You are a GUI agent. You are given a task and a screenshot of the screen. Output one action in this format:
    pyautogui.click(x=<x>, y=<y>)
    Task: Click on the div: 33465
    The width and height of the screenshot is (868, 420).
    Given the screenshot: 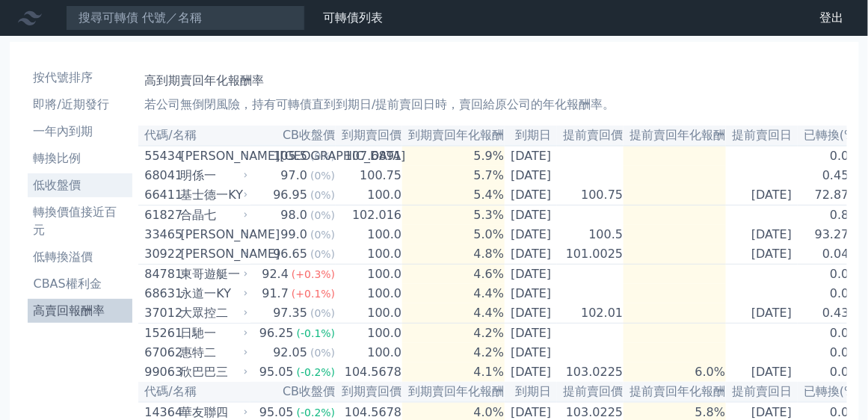 What is the action you would take?
    pyautogui.click(x=160, y=235)
    